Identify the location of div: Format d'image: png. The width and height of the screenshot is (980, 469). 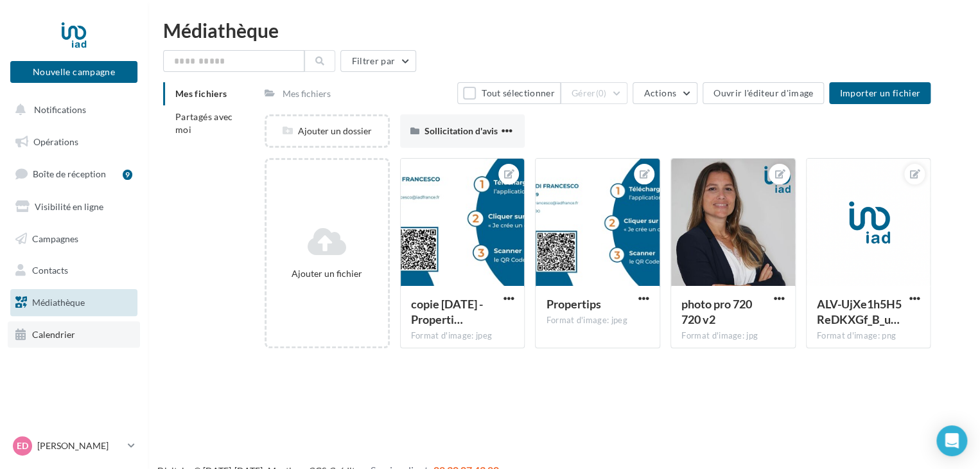
(868, 336).